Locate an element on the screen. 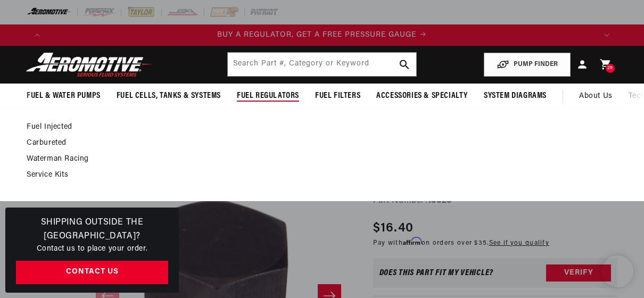 This screenshot has width=644, height=298. div: Does This part fit My vehicle? is located at coordinates (436, 273).